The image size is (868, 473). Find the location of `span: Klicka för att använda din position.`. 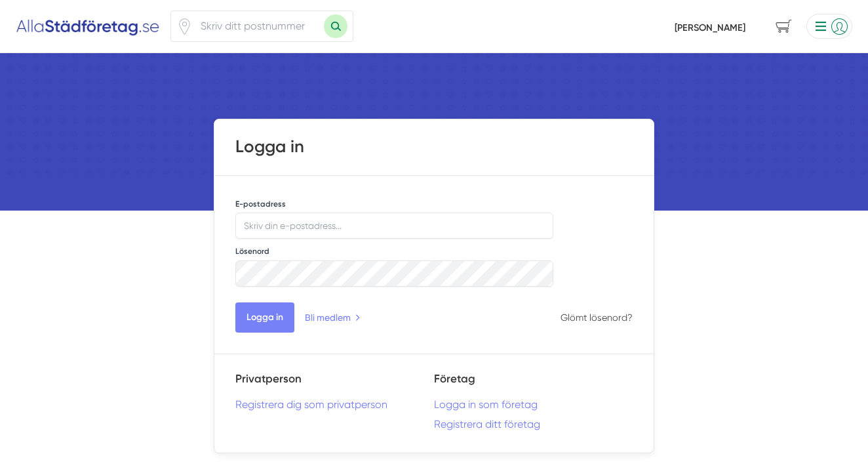

span: Klicka för att använda din position. is located at coordinates (185, 27).